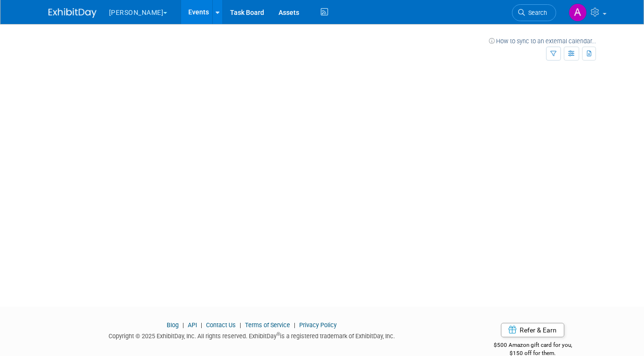 The height and width of the screenshot is (356, 644). I want to click on a: Privacy Policy, so click(318, 325).